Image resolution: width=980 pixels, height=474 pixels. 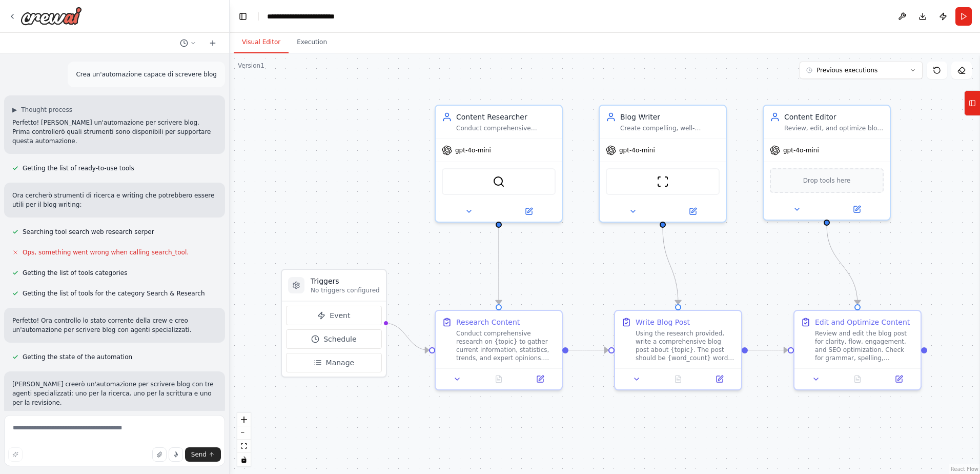 I want to click on button: Event, so click(x=334, y=316).